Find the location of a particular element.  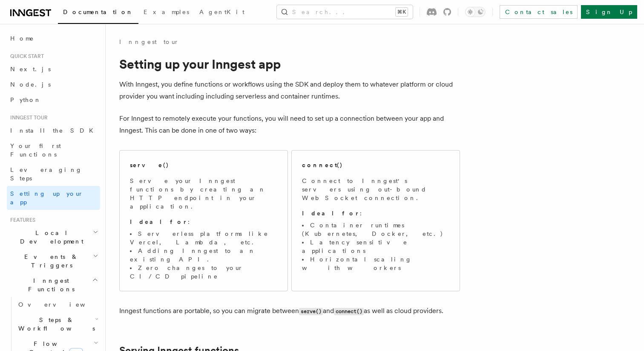

li: Latency sensitive applications is located at coordinates (376, 246).